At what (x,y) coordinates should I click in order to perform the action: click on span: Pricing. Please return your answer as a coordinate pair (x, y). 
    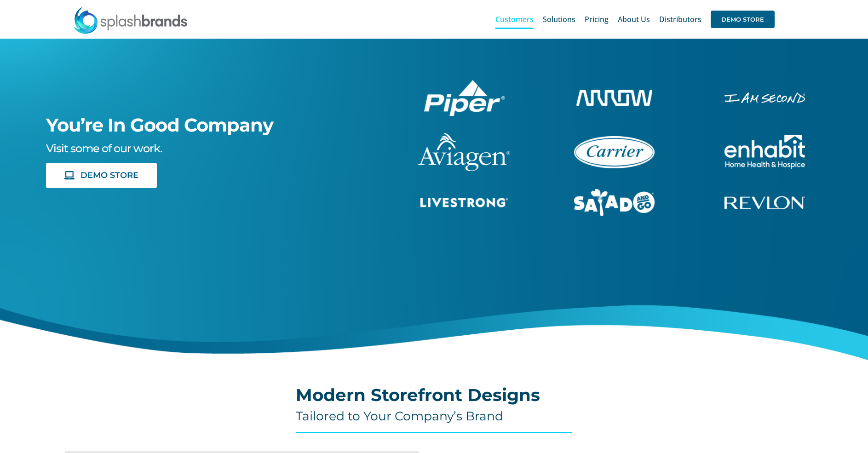
    Looking at the image, I should click on (597, 19).